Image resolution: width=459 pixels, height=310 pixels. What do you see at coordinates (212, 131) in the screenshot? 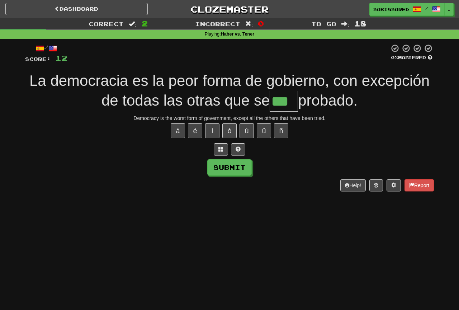
I see `button: í` at bounding box center [212, 131].